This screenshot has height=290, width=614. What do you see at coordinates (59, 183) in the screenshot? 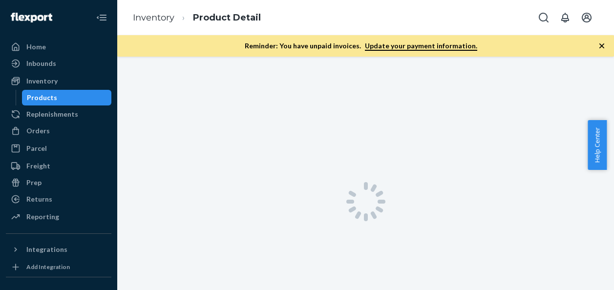
I see `a: Prep` at bounding box center [59, 183].